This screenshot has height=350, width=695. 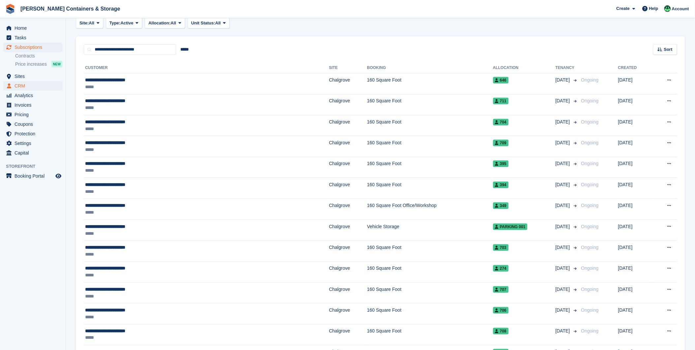 I want to click on a: Contracts, so click(x=39, y=56).